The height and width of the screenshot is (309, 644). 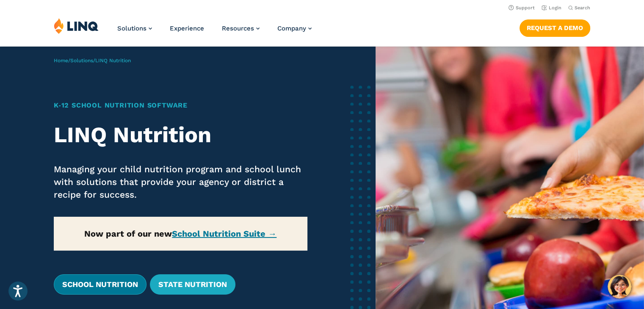 What do you see at coordinates (295, 28) in the screenshot?
I see `a: Company` at bounding box center [295, 28].